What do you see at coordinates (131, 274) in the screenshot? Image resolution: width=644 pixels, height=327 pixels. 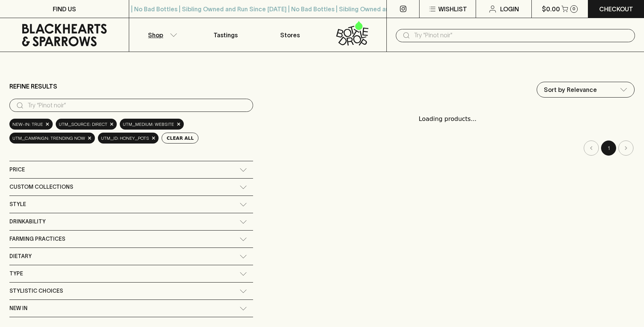 I see `div: Type` at bounding box center [131, 274].